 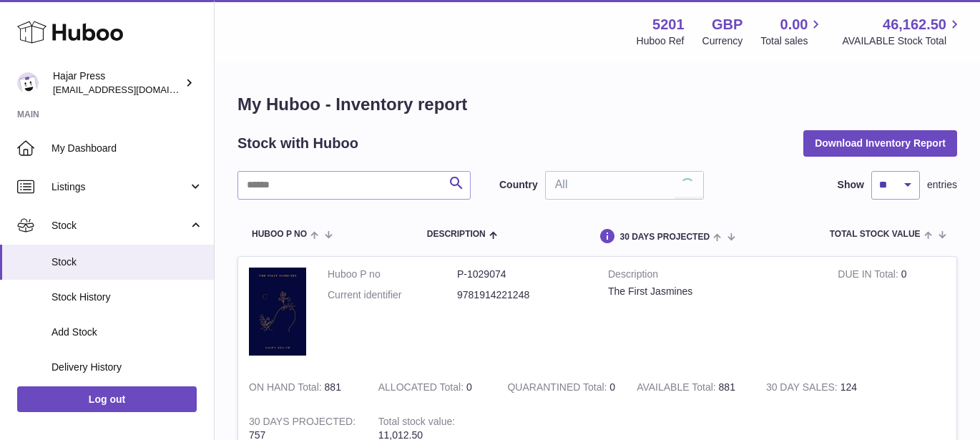 What do you see at coordinates (794, 24) in the screenshot?
I see `span: 0.00` at bounding box center [794, 24].